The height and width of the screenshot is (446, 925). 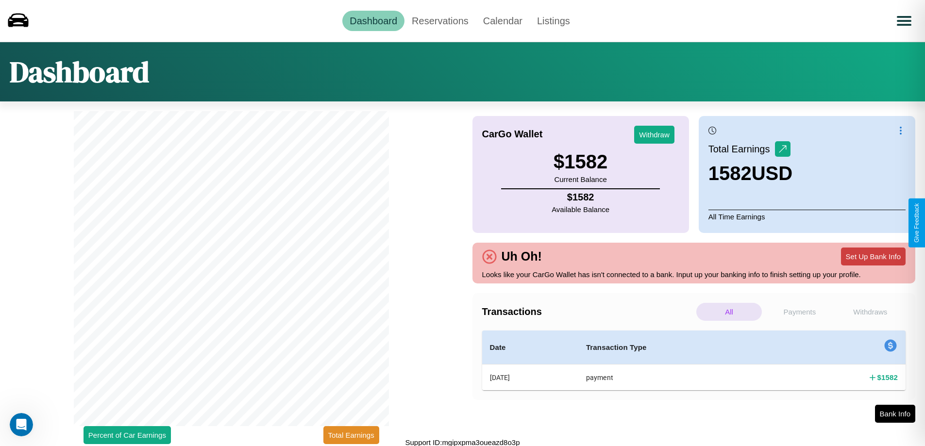 I want to click on p: Looks like your CarGo Wallet has isn't connected to a bank. Input up your banking info to finish ..., so click(x=694, y=274).